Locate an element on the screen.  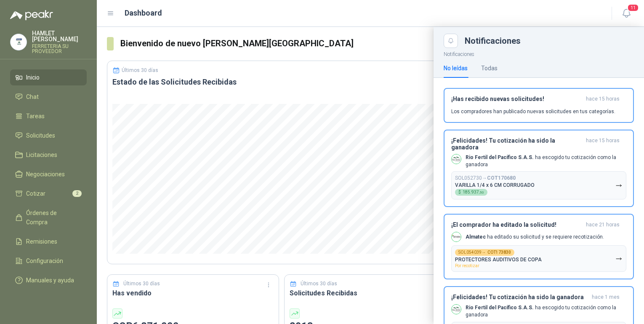
b: COT173830 is located at coordinates (499, 253).